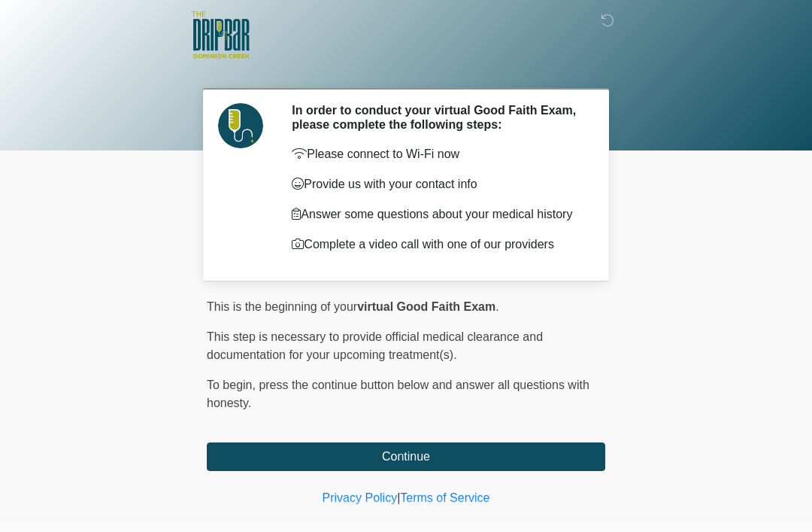 This screenshot has width=812, height=532. Describe the element at coordinates (406, 457) in the screenshot. I see `button: Continue` at that location.